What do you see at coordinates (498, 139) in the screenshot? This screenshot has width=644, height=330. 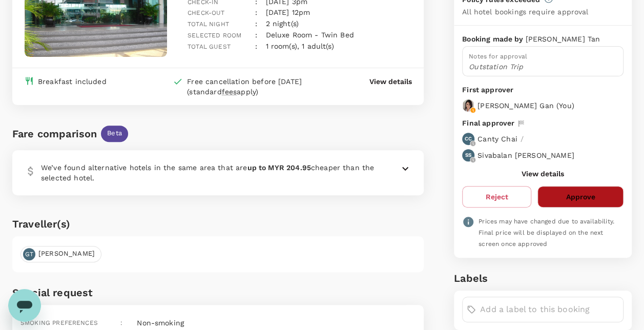 I see `p: Canty Chai` at bounding box center [498, 139].